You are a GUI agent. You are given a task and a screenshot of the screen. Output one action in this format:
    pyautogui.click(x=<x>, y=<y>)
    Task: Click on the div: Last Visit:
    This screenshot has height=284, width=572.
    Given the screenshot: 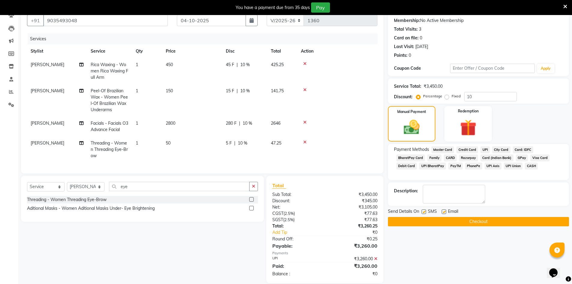 What is the action you would take?
    pyautogui.click(x=404, y=47)
    